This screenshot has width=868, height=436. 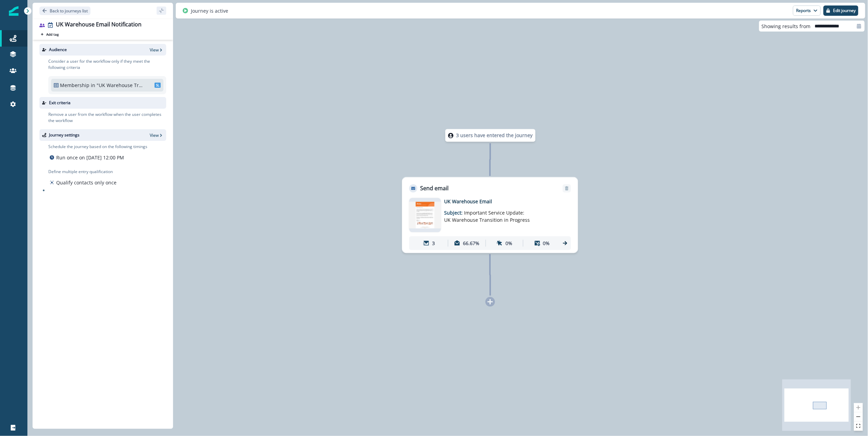 What do you see at coordinates (107, 65) in the screenshot?
I see `p: Consider a user for the workflow only if they meet the following criteria` at bounding box center [107, 65].